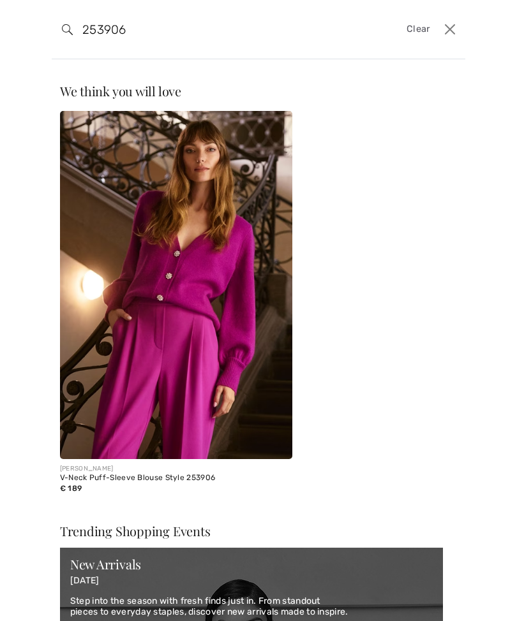 Image resolution: width=517 pixels, height=621 pixels. I want to click on span: Clear, so click(418, 29).